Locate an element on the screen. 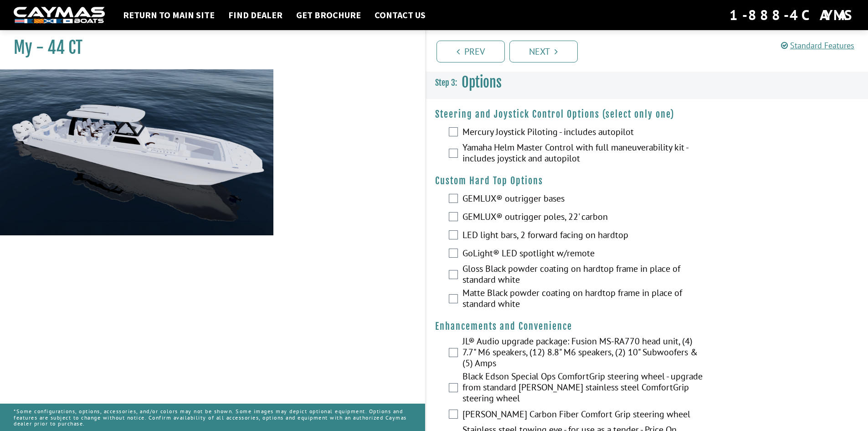 The width and height of the screenshot is (868, 431). label: GEMLUX® outrigger poles, 22' carbon is located at coordinates (584, 217).